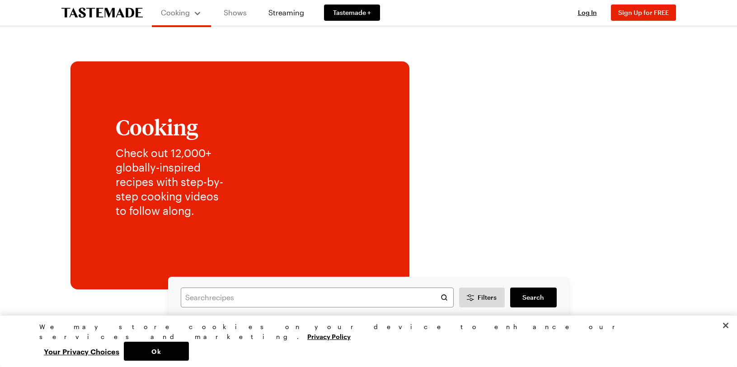 The height and width of the screenshot is (367, 737). What do you see at coordinates (173, 182) in the screenshot?
I see `p: Check out 12,000+ globally-inspired recipes with step-by-step cooking videos to follow along.` at bounding box center [173, 182].